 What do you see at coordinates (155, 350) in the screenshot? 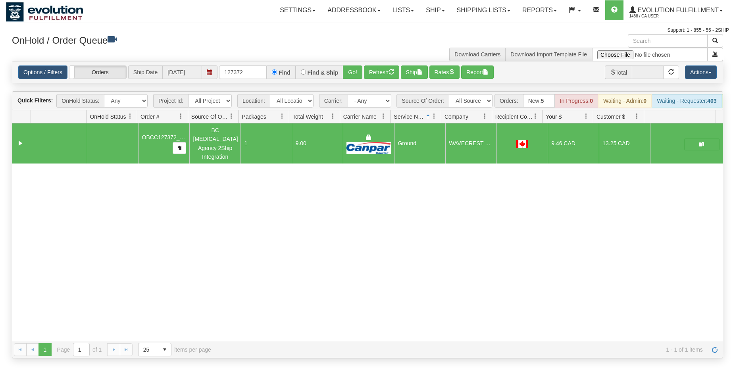
I see `span: Page sizes drop down` at bounding box center [155, 350].